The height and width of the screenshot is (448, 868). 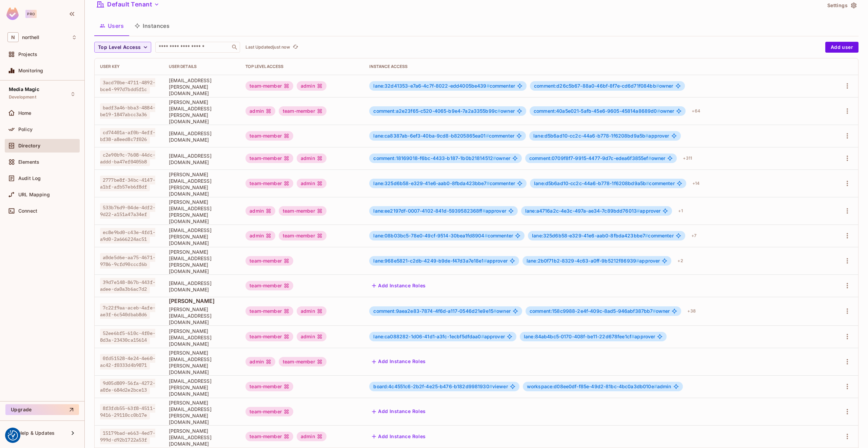 I want to click on span: admin, so click(x=600, y=386).